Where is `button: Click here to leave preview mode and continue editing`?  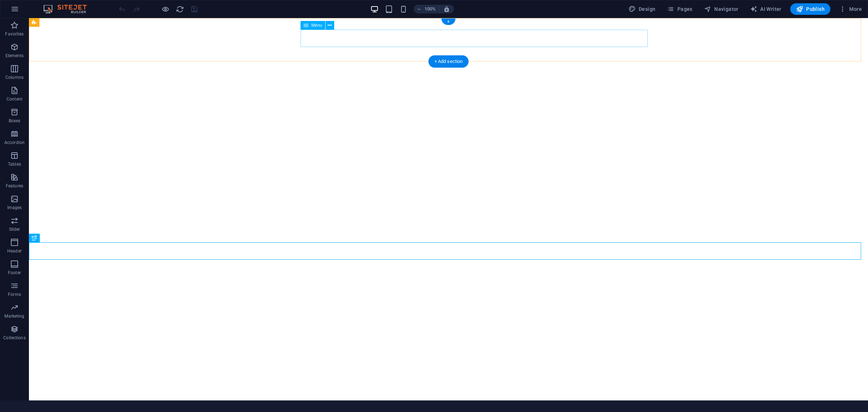 button: Click here to leave preview mode and continue editing is located at coordinates (166, 9).